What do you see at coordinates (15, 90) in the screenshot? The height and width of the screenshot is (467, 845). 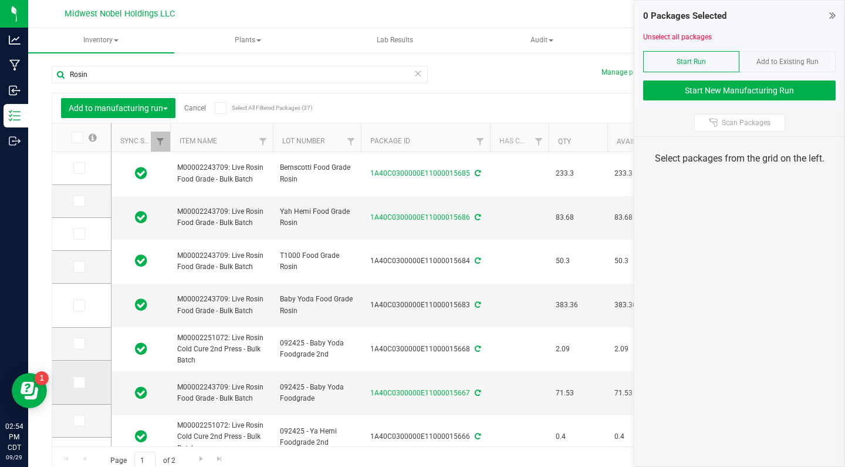 I see `inline-svg: Inbound` at bounding box center [15, 90].